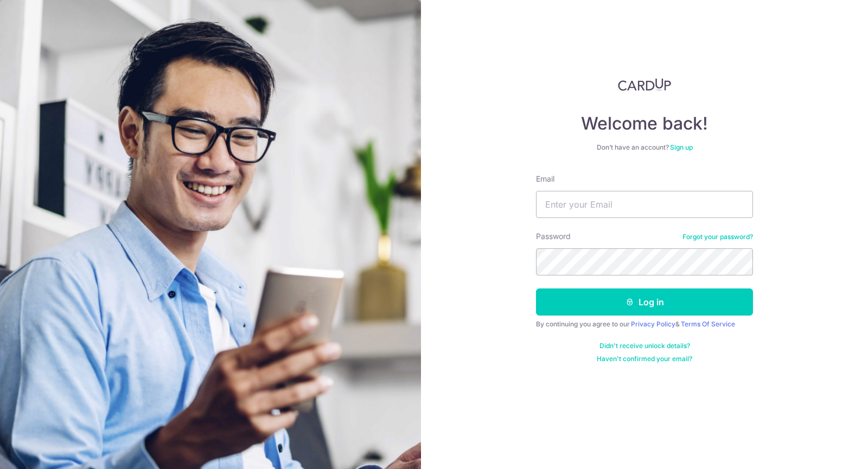 This screenshot has height=469, width=868. What do you see at coordinates (645, 302) in the screenshot?
I see `button: Log in` at bounding box center [645, 302].